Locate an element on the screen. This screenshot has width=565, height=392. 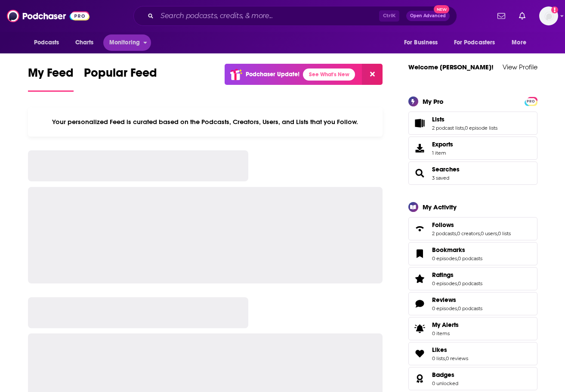
span: Charts is located at coordinates (84, 42).